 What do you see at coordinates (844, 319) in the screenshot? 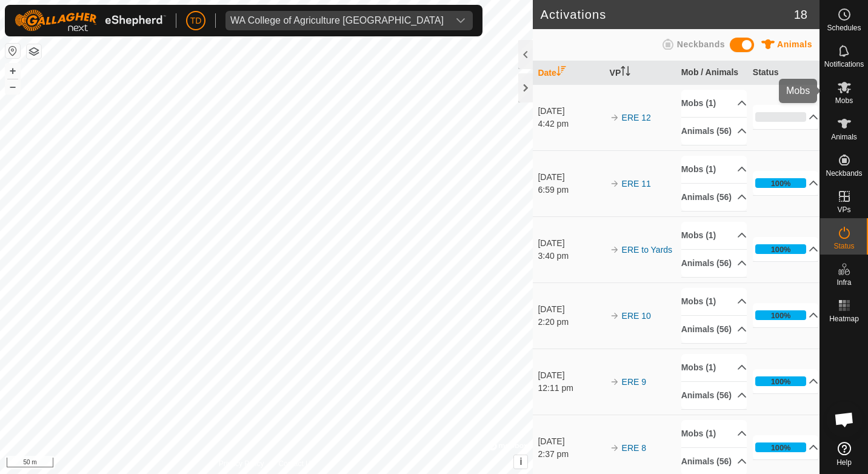
I see `span: Heatmap` at bounding box center [844, 319].